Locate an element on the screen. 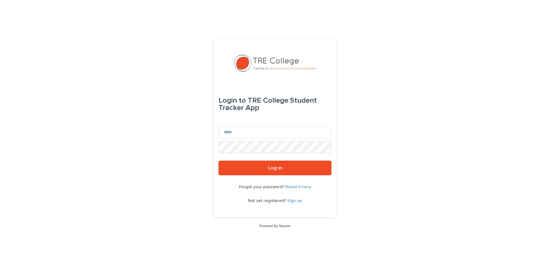  span: Log in is located at coordinates (275, 168).